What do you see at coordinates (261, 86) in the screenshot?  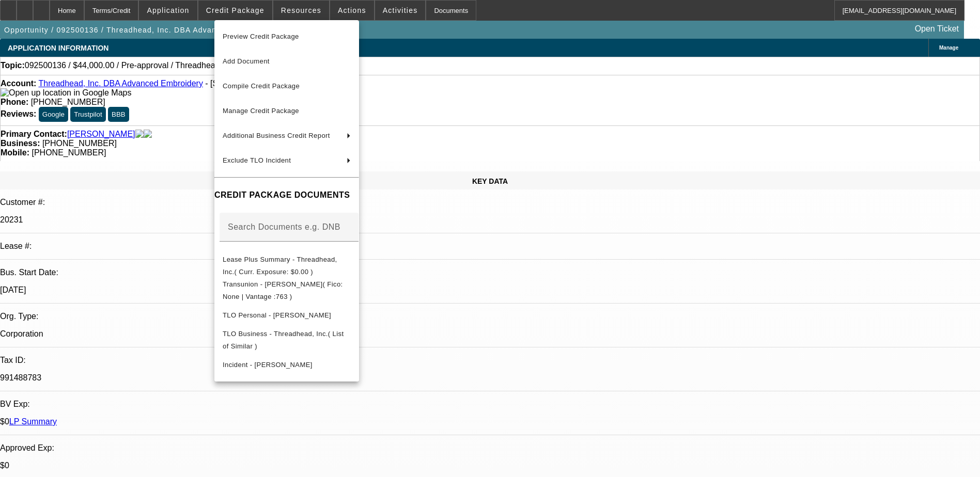 I see `span: Compile Credit Package` at bounding box center [261, 86].